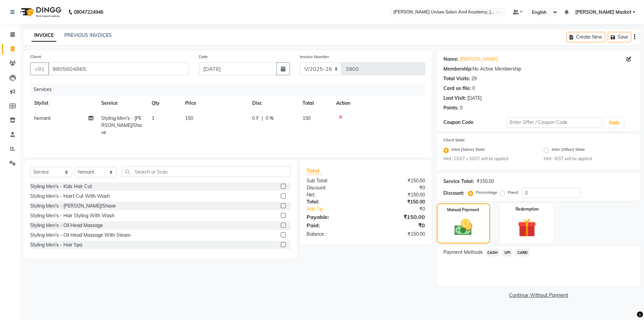 The image size is (644, 320). What do you see at coordinates (334, 202) in the screenshot?
I see `div: Total:` at bounding box center [334, 202].